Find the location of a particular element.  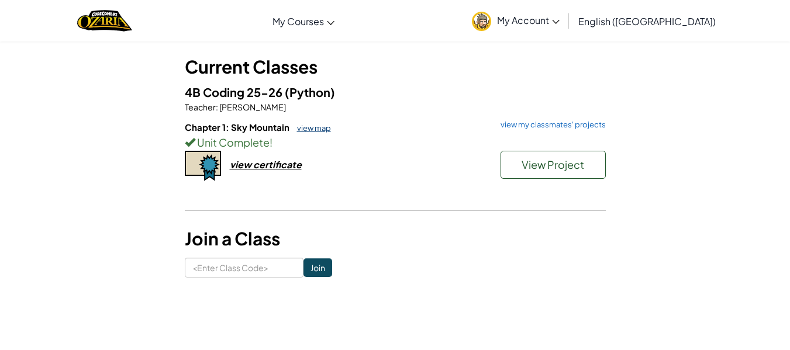

span: (Python) is located at coordinates (310, 92).